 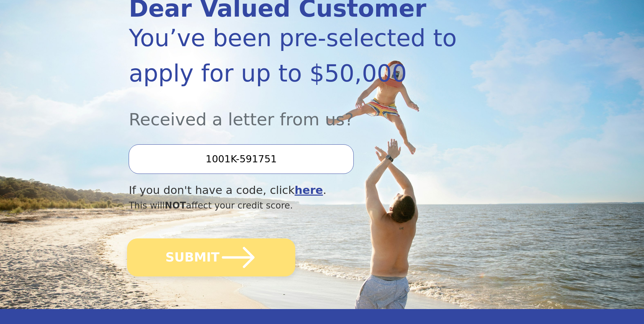 What do you see at coordinates (293, 190) in the screenshot?
I see `div: If you don't have a code, click .` at bounding box center [293, 190].